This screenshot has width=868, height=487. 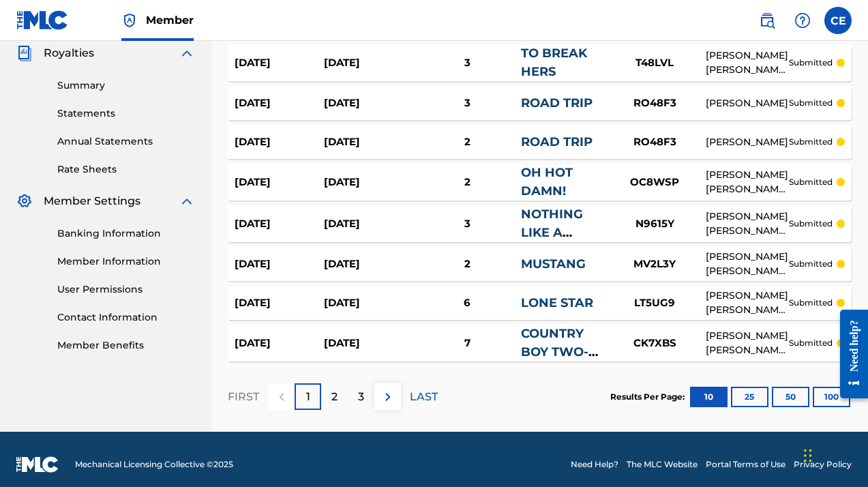 I want to click on a: Statements, so click(x=126, y=113).